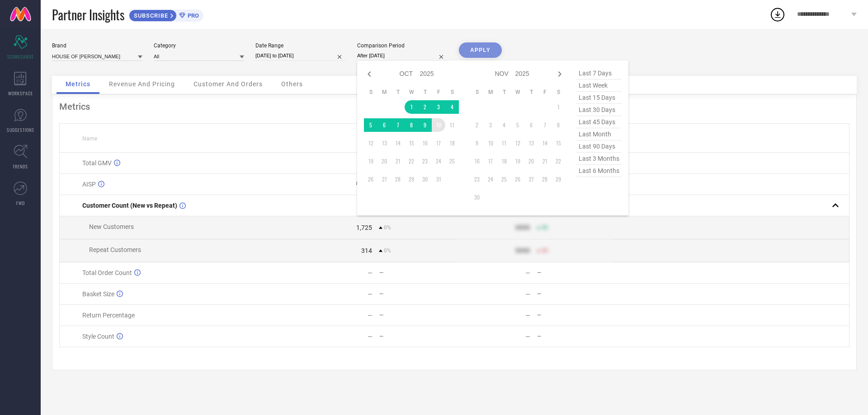 Image resolution: width=868 pixels, height=415 pixels. I want to click on td: Wed Nov 12 2025, so click(518, 143).